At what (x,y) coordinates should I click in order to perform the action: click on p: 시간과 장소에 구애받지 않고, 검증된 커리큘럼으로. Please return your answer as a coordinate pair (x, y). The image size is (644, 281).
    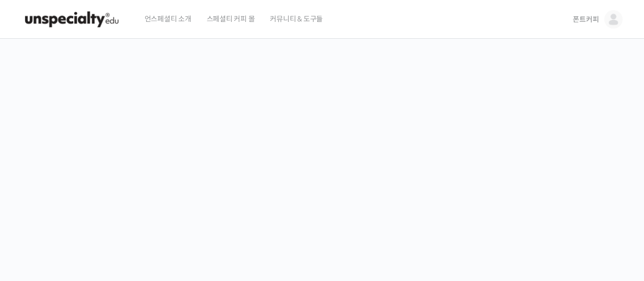
    Looking at the image, I should click on (322, 219).